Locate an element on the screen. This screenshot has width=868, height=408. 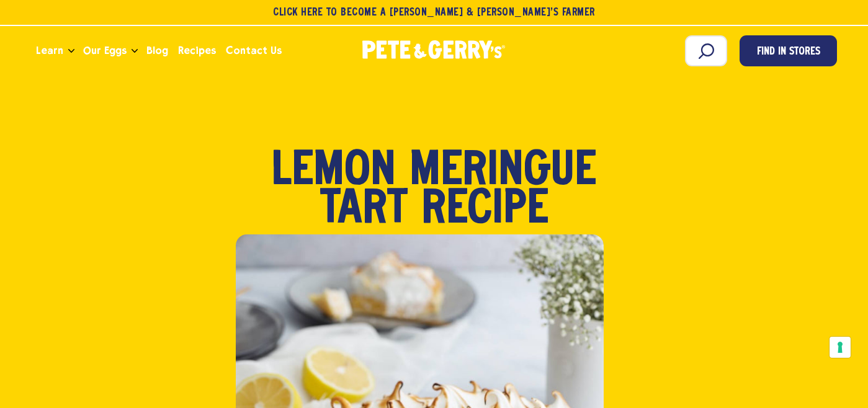
a: Our Eggs is located at coordinates (105, 50).